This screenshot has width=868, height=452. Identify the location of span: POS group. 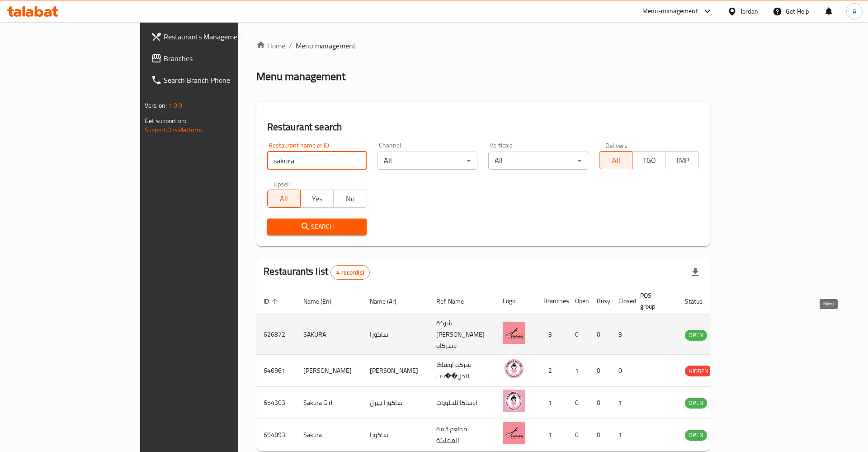
(654, 301).